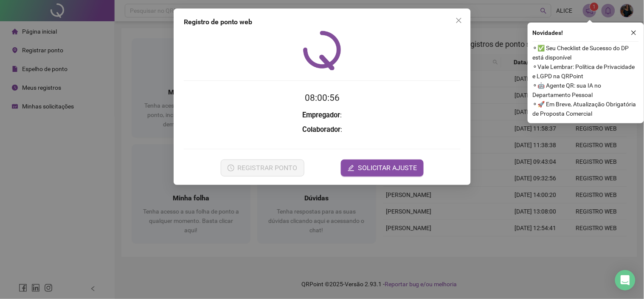  What do you see at coordinates (322, 50) in the screenshot?
I see `img: QRPoint` at bounding box center [322, 50].